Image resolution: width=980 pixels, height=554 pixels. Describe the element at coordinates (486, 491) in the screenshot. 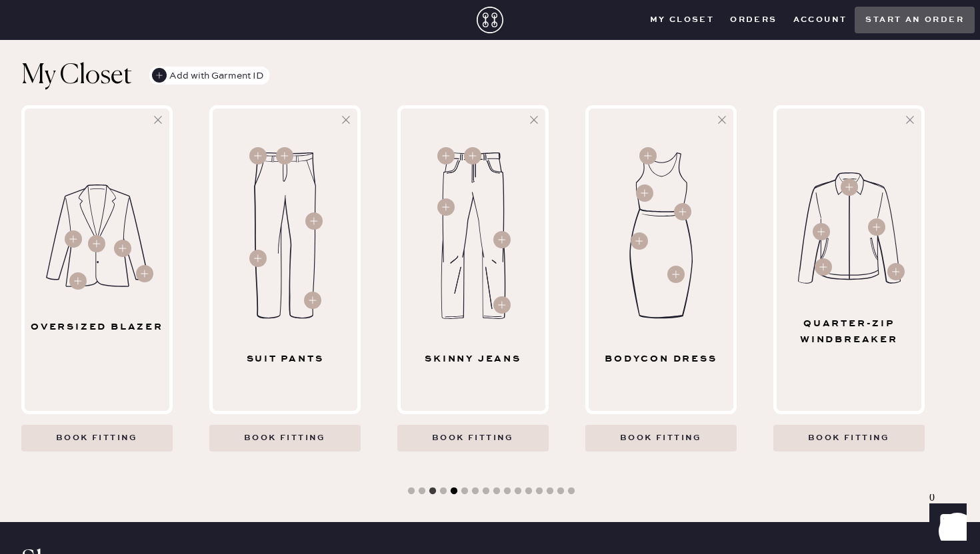

I see `button: 8` at that location.